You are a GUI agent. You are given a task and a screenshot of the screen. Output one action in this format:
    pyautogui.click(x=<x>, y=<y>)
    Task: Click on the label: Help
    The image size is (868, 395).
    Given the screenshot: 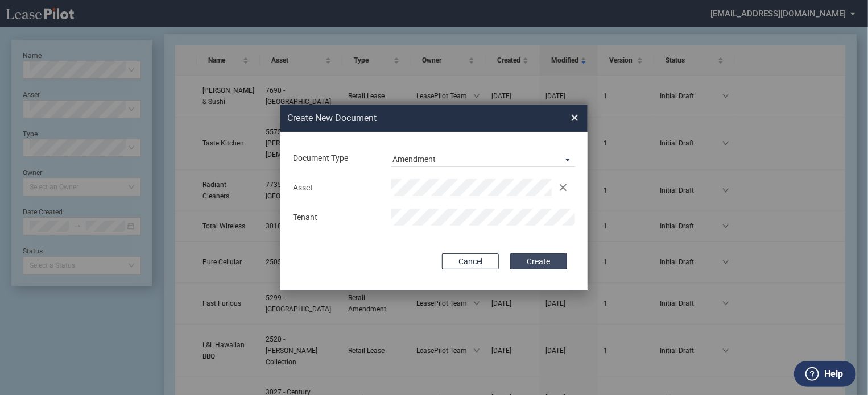 What is the action you would take?
    pyautogui.click(x=834, y=374)
    